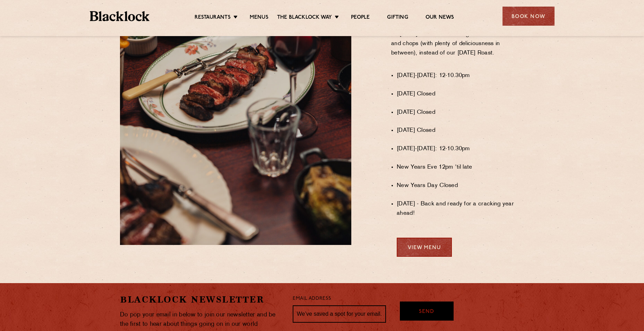 This screenshot has height=331, width=644. I want to click on a: The Blacklock Way, so click(304, 18).